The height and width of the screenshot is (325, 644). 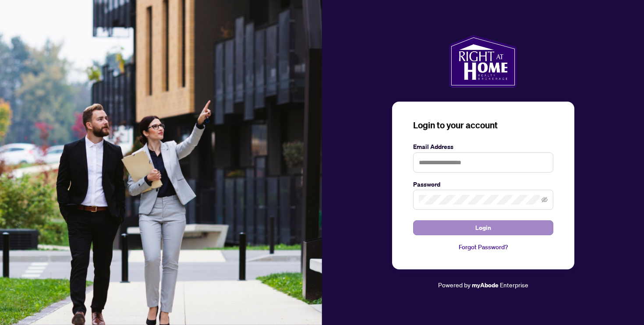 I want to click on h3: Login to your account, so click(x=483, y=125).